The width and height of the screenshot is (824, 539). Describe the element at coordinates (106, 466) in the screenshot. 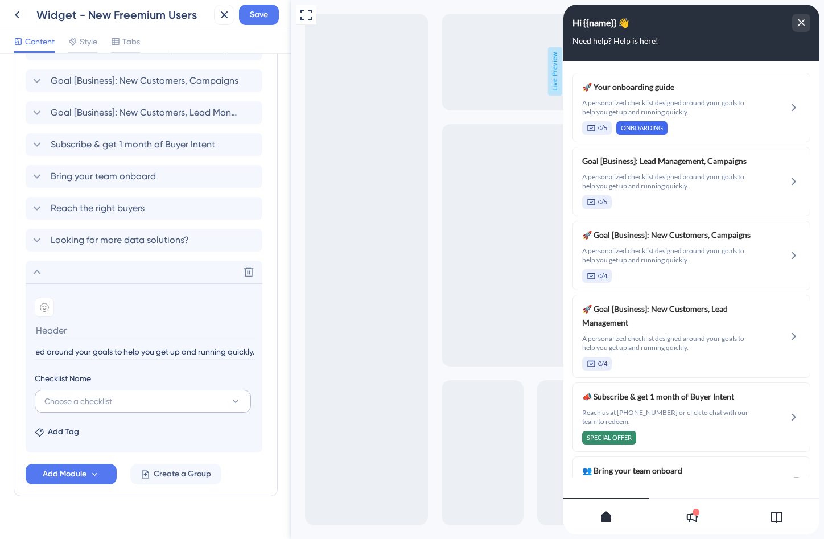

I see `span: 👥 Bring your team onboard` at that location.